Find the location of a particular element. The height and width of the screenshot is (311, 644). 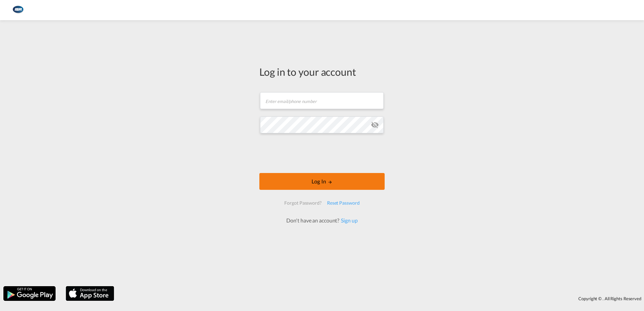

button: LOGIN is located at coordinates (322, 182).